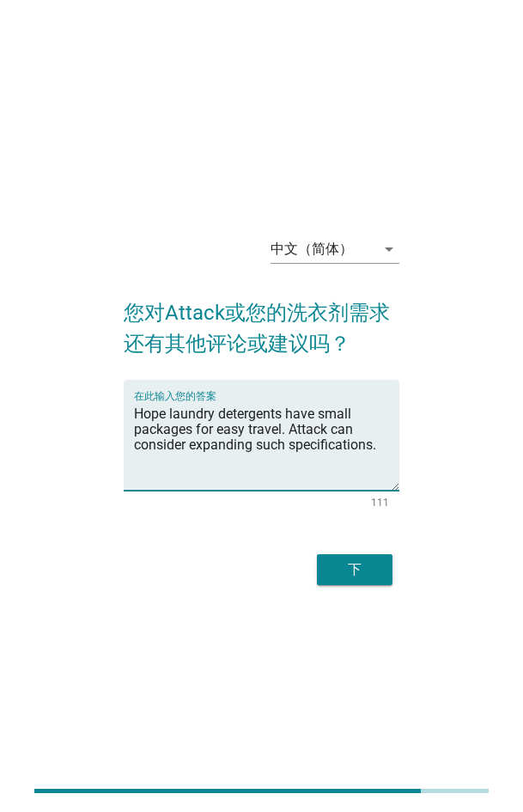  I want to click on i: arrow_drop_down, so click(389, 249).